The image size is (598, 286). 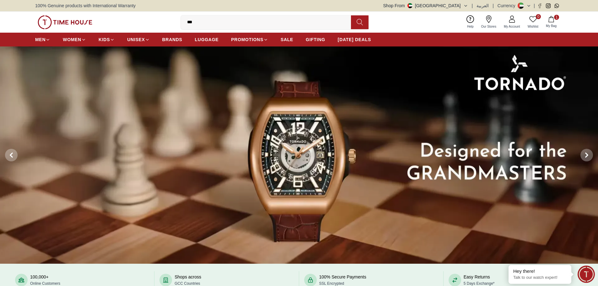 I want to click on a: UNISEX, so click(x=138, y=40).